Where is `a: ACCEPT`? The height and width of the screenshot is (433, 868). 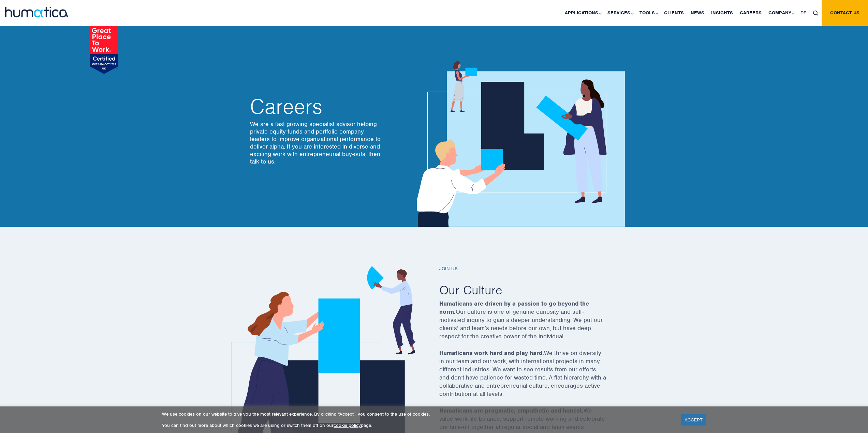 a: ACCEPT is located at coordinates (694, 420).